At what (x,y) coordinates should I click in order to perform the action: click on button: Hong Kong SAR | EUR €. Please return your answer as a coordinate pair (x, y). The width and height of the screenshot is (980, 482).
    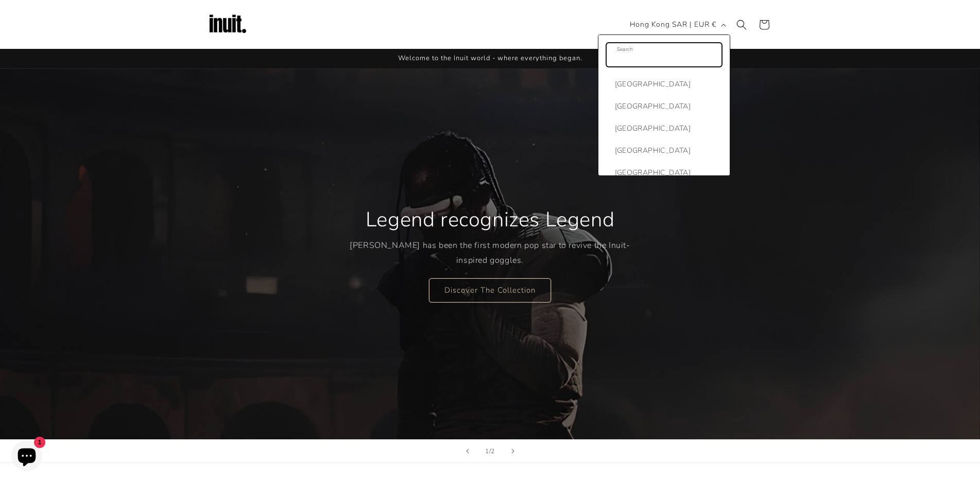
    Looking at the image, I should click on (677, 24).